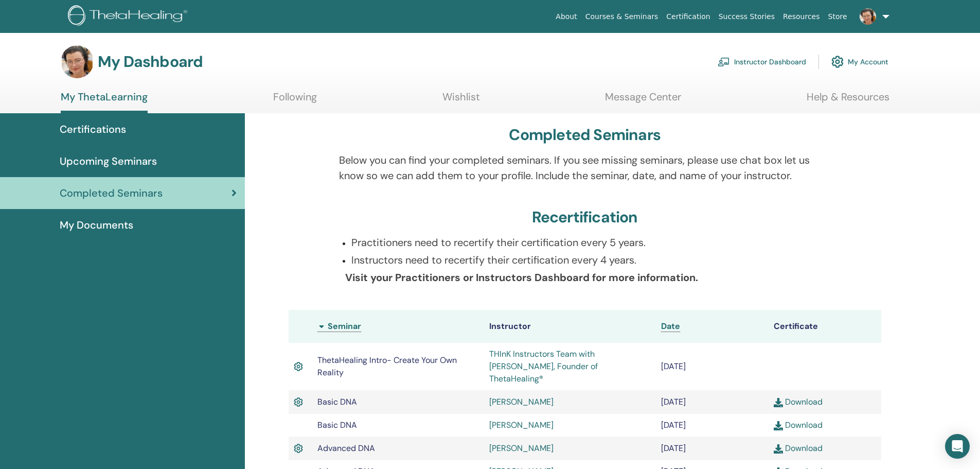 This screenshot has width=980, height=469. Describe the element at coordinates (294, 100) in the screenshot. I see `a: Following` at that location.